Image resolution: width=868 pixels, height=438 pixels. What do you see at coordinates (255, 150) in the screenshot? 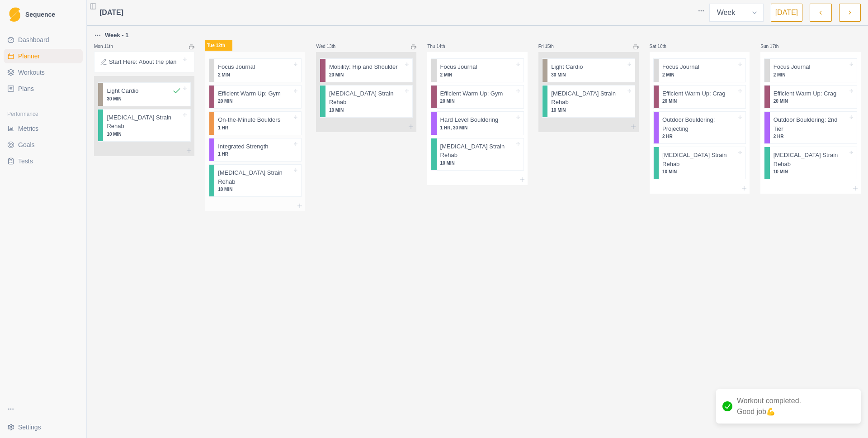
I see `div: Integrated Strength1 HR` at bounding box center [255, 150].